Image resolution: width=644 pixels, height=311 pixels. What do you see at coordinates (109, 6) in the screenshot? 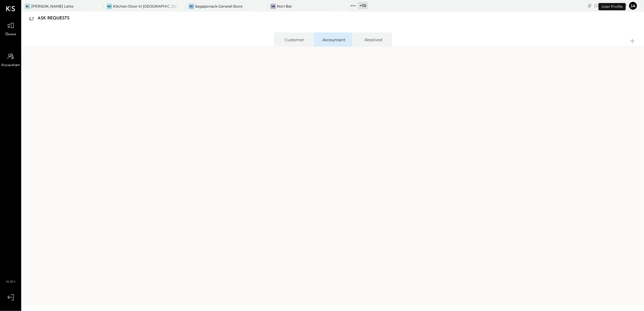
I see `div: KD` at bounding box center [109, 6].